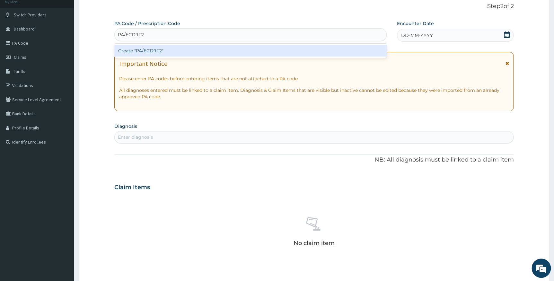 The width and height of the screenshot is (554, 281). What do you see at coordinates (132, 188) in the screenshot?
I see `h3: Claim Items` at bounding box center [132, 188].